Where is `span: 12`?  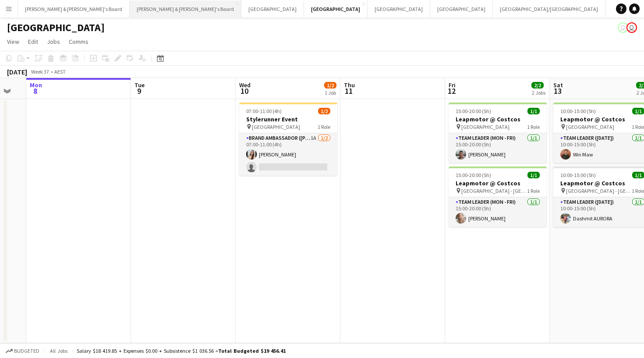
span: 12 is located at coordinates (451, 91).